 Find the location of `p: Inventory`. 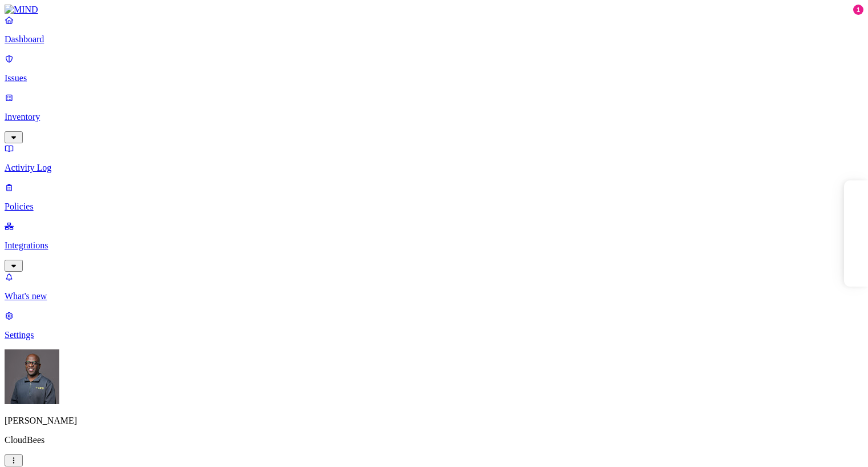

p: Inventory is located at coordinates (434, 117).